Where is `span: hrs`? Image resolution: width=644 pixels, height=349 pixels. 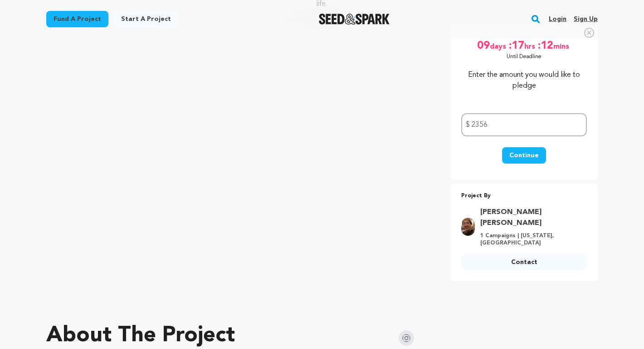 span: hrs is located at coordinates (531, 46).